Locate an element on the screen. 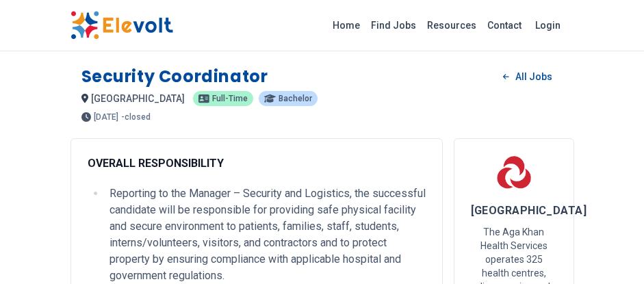  img: Elevolt is located at coordinates (122, 26).